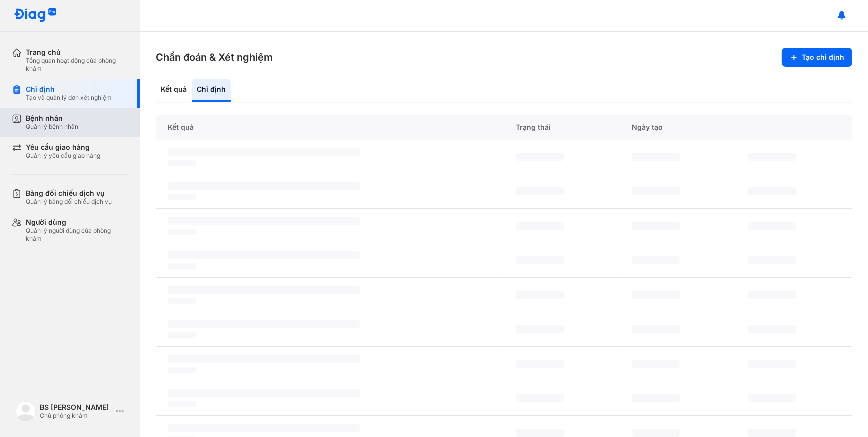  Describe the element at coordinates (77, 222) in the screenshot. I see `div: Người dùng` at that location.